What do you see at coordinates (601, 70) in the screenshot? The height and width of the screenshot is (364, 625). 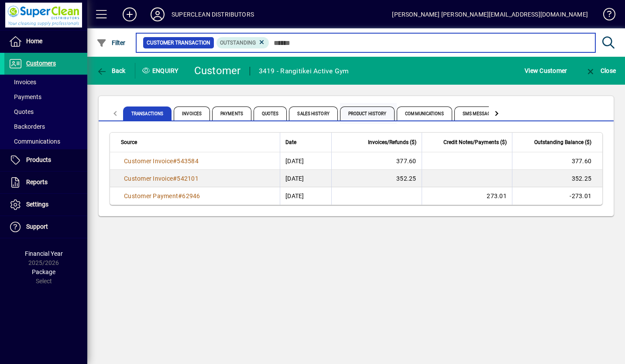 I see `button: Close` at bounding box center [601, 70].